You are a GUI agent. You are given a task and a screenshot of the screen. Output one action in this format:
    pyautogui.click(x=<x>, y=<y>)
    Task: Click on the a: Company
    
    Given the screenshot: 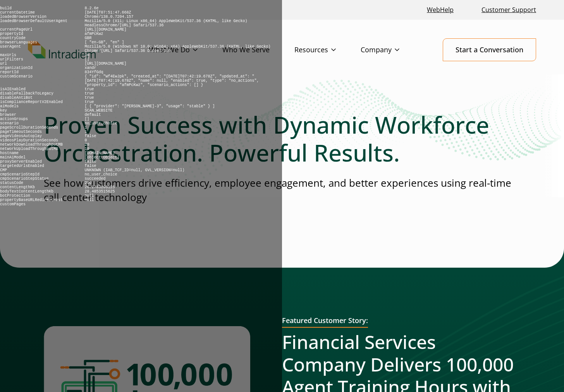 What is the action you would take?
    pyautogui.click(x=392, y=50)
    